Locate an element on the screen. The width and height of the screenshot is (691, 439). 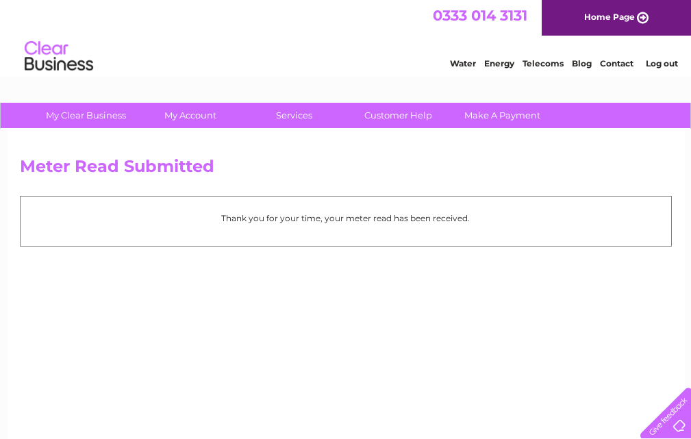
a: Customer Help is located at coordinates (398, 115).